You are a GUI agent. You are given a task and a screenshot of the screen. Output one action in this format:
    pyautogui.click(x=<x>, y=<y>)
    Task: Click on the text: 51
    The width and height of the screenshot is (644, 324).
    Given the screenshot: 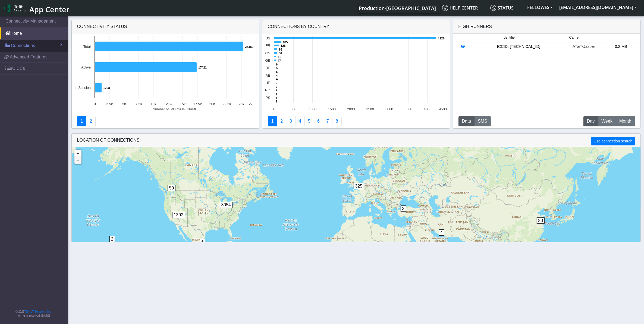 What is the action you would take?
    pyautogui.click(x=279, y=57)
    